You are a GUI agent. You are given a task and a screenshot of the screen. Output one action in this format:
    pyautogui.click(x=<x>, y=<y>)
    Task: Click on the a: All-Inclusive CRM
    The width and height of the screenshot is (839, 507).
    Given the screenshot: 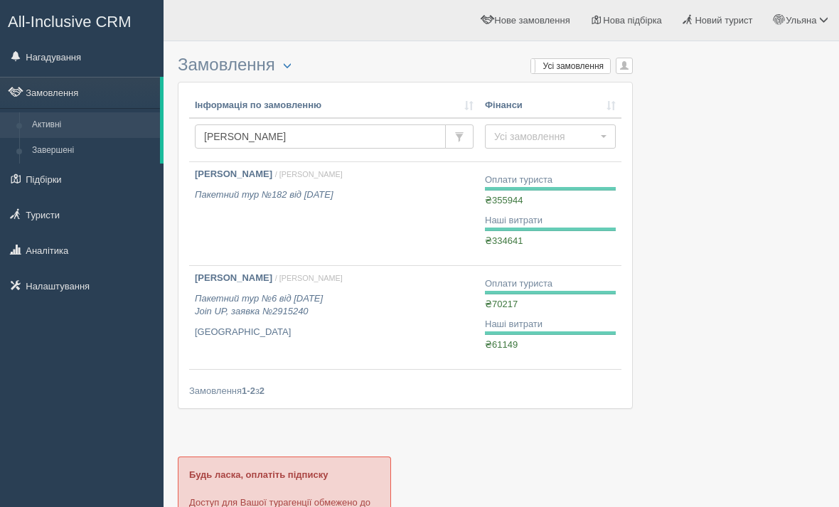 What is the action you would take?
    pyautogui.click(x=82, y=20)
    